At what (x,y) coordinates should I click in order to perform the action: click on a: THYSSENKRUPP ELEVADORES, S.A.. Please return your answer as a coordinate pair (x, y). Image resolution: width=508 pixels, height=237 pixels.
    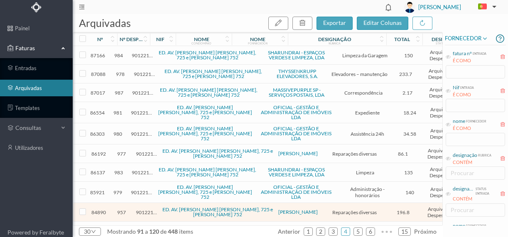
    Looking at the image, I should click on (298, 74).